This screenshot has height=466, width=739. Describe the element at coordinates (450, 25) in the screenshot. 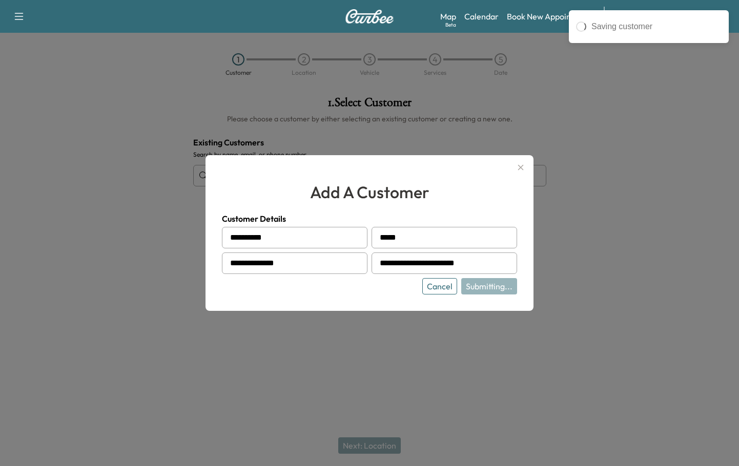

I see `div: Beta` at that location.